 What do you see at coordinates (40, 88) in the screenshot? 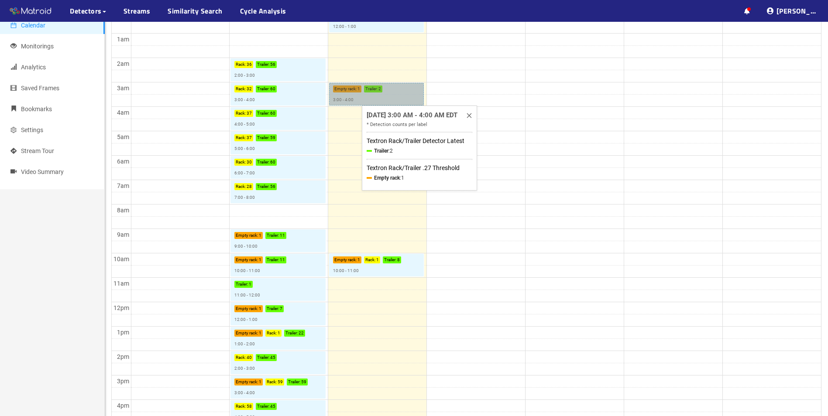
I see `span: Saved Frames` at bounding box center [40, 88].